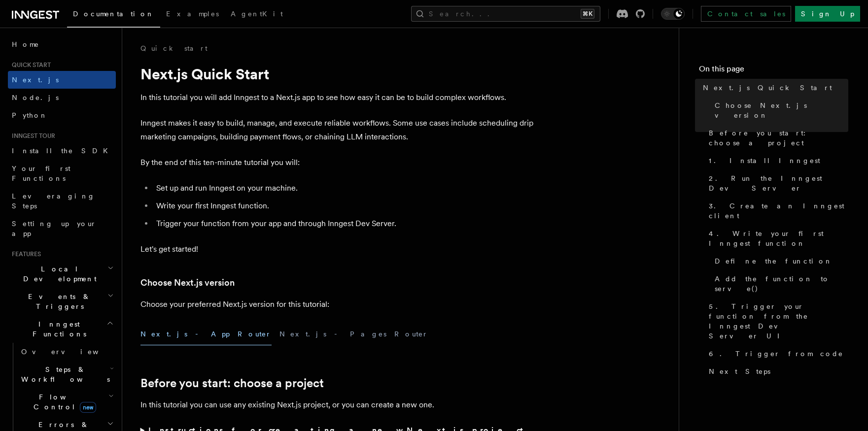 The width and height of the screenshot is (868, 431). I want to click on a: Sign Up, so click(828, 14).